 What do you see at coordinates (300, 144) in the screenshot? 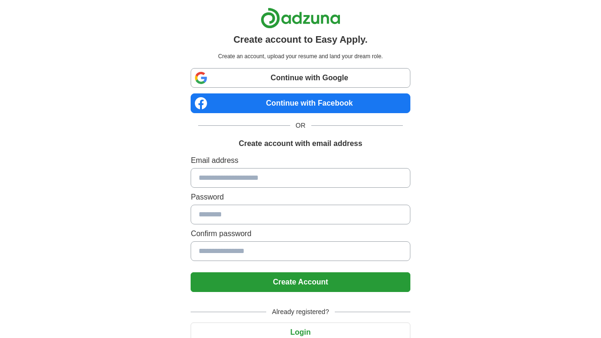
I see `h1: Create account with email address` at bounding box center [300, 144].